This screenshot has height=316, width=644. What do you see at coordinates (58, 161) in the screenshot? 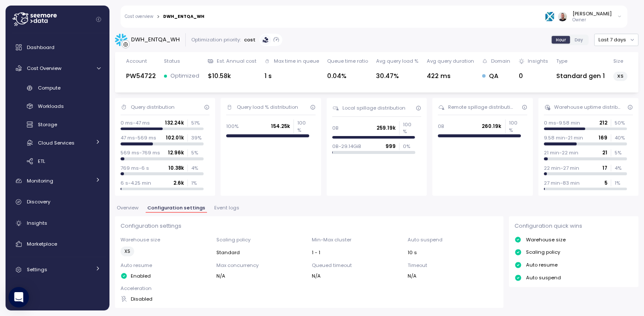
I see `a: ETL` at bounding box center [58, 161].